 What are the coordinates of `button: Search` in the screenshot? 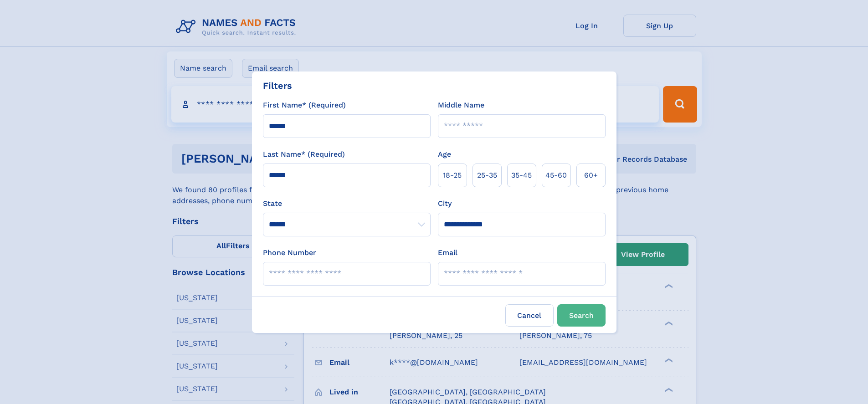 It's located at (581, 315).